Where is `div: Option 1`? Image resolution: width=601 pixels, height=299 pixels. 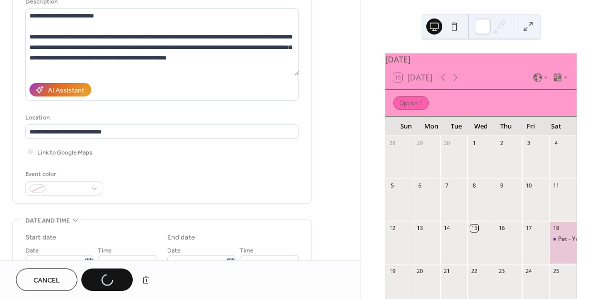 div: Option 1 is located at coordinates (411, 103).